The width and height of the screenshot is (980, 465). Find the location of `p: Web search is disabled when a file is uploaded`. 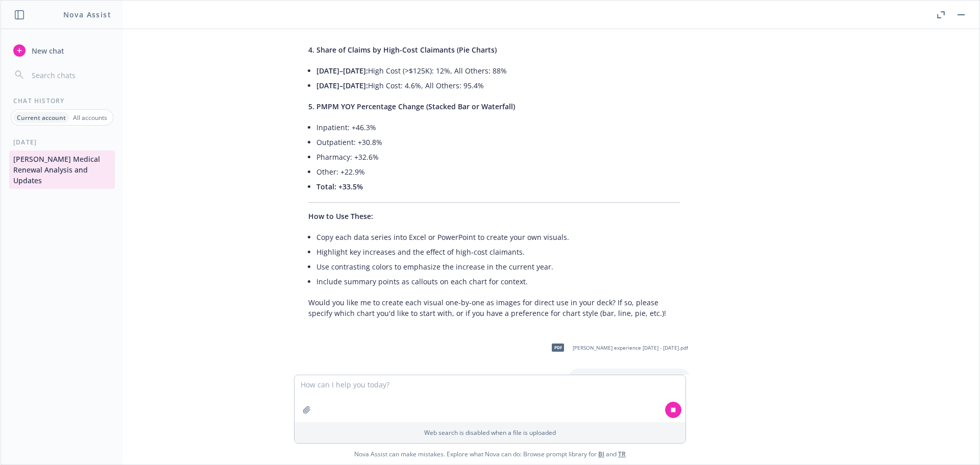

p: Web search is disabled when a file is uploaded is located at coordinates (490, 433).